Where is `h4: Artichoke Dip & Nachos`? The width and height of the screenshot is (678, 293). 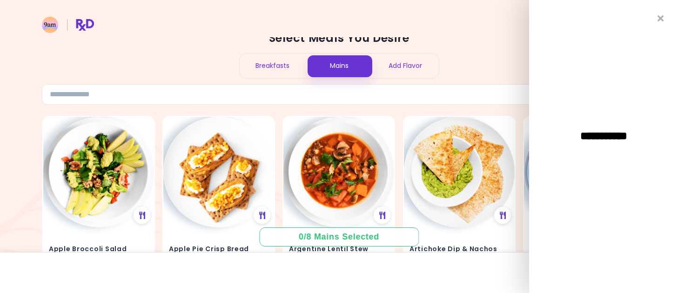 h4: Artichoke Dip & Nachos is located at coordinates (459, 249).